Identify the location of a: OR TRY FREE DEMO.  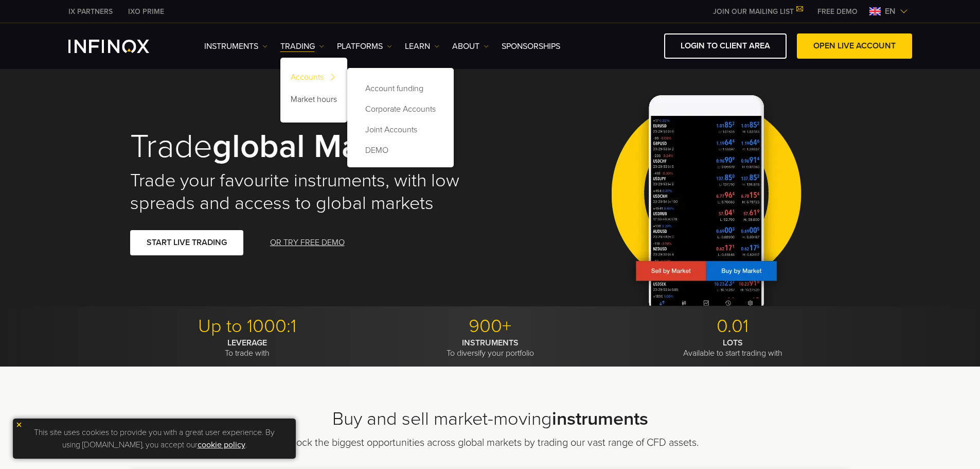
(307, 242).